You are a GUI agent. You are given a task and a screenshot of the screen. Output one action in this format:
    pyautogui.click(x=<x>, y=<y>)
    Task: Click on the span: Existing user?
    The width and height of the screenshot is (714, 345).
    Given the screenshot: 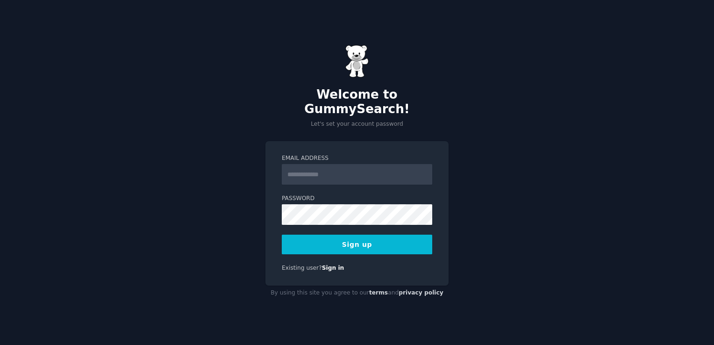 What is the action you would take?
    pyautogui.click(x=302, y=268)
    